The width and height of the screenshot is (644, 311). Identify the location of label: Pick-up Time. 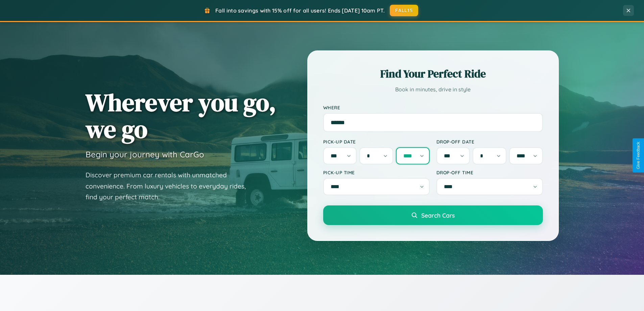
(376, 173).